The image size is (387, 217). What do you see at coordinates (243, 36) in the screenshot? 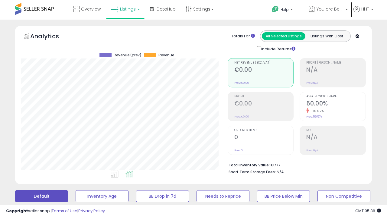
I see `div: Totals For` at bounding box center [243, 36].